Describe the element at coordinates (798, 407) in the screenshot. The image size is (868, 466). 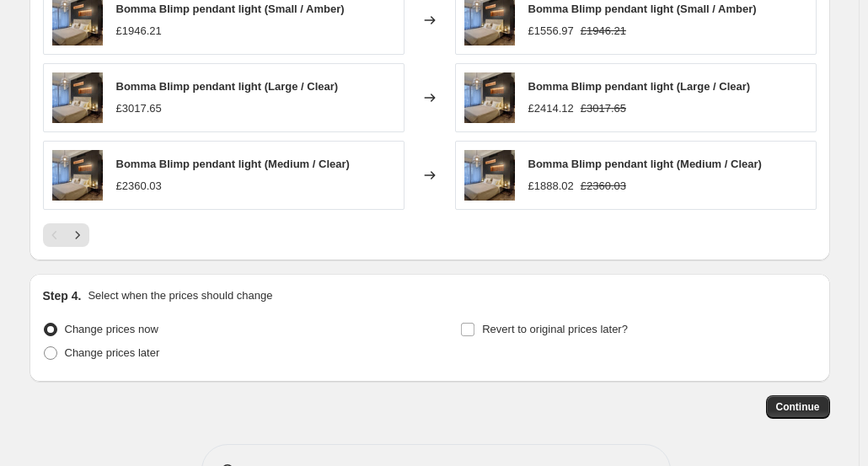
I see `span: Continue` at that location.